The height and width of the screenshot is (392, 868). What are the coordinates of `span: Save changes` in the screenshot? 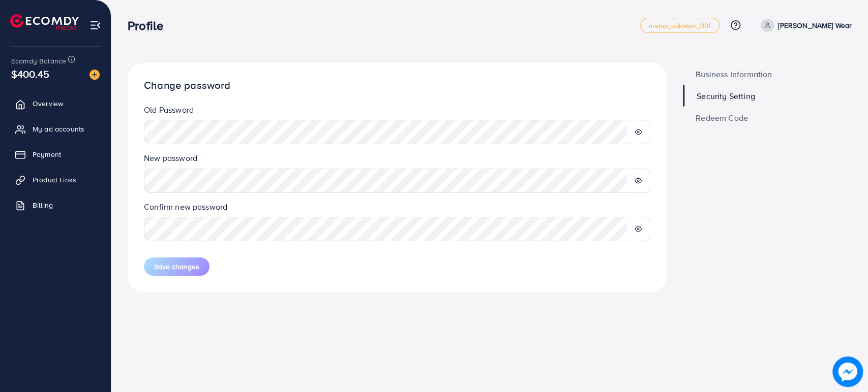 It's located at (176, 266).